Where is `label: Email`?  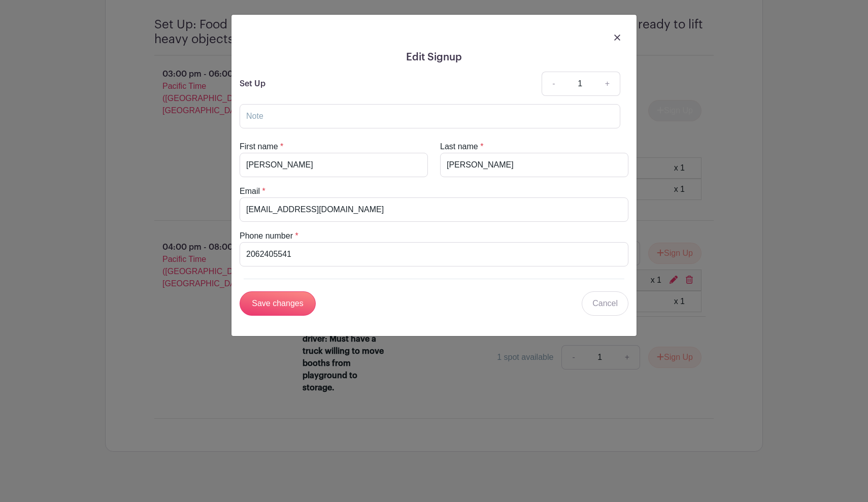 label: Email is located at coordinates (250, 191).